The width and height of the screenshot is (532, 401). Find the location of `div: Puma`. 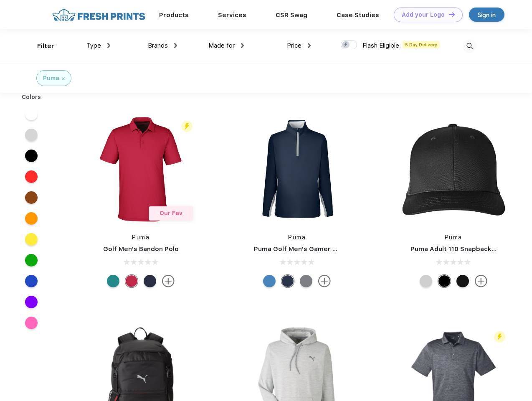

div: Puma is located at coordinates (51, 78).